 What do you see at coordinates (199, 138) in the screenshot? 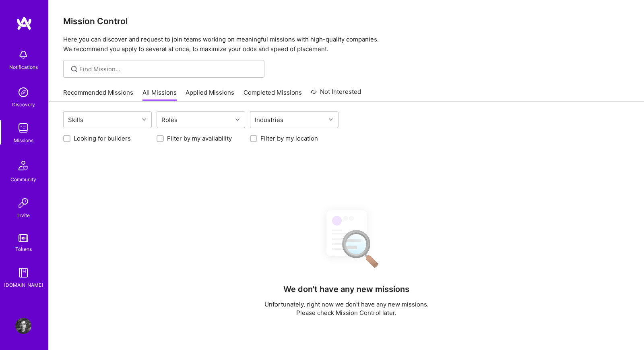
I see `label: Filter by my availability` at bounding box center [199, 138].